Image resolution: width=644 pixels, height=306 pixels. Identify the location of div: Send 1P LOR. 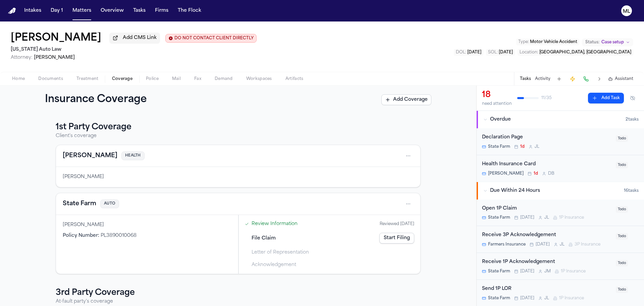
(546, 288).